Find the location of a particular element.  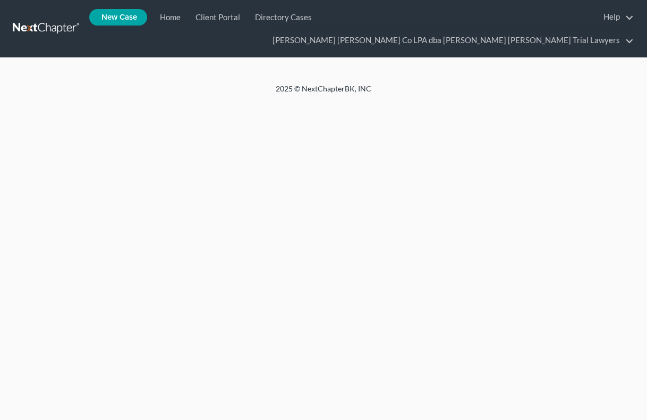

a: Client Portal is located at coordinates (216, 17).